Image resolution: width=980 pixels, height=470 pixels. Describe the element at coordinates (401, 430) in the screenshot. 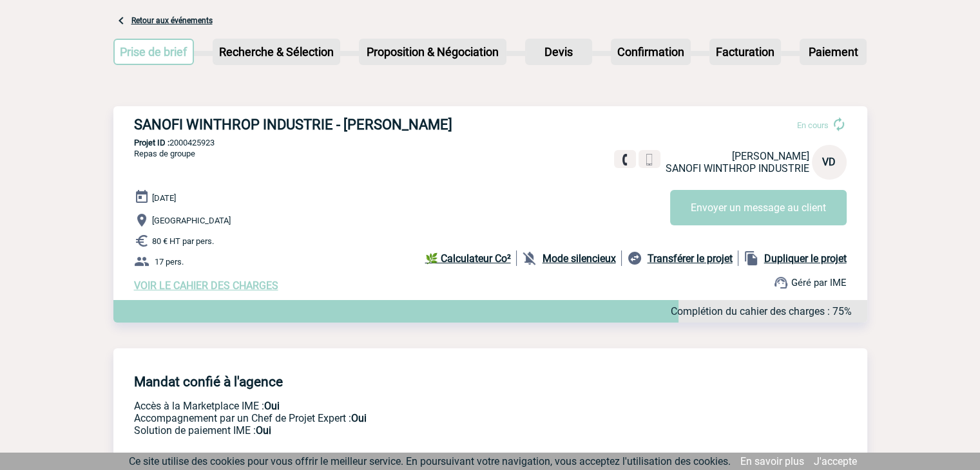

I see `p: Conformité aux process achat client, Prise en charge de la facturation, Mutualisation de plusieur...` at that location.